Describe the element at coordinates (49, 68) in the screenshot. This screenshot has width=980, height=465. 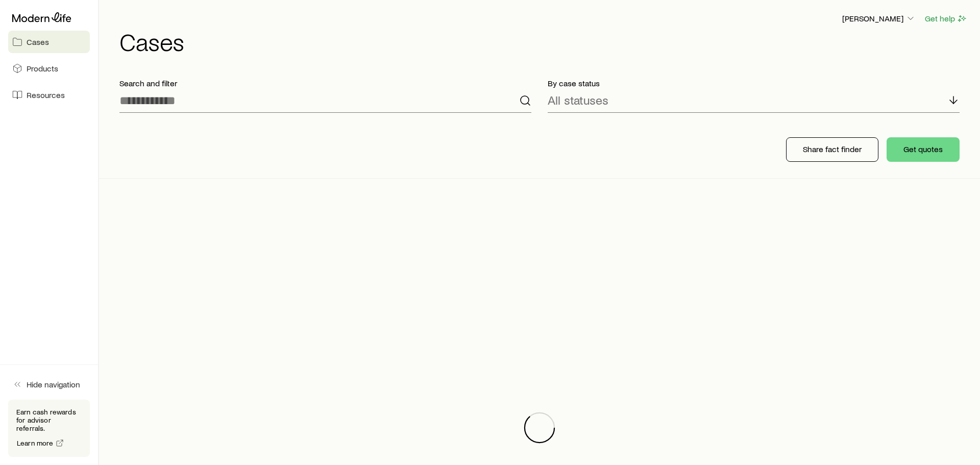
I see `a: Products` at that location.